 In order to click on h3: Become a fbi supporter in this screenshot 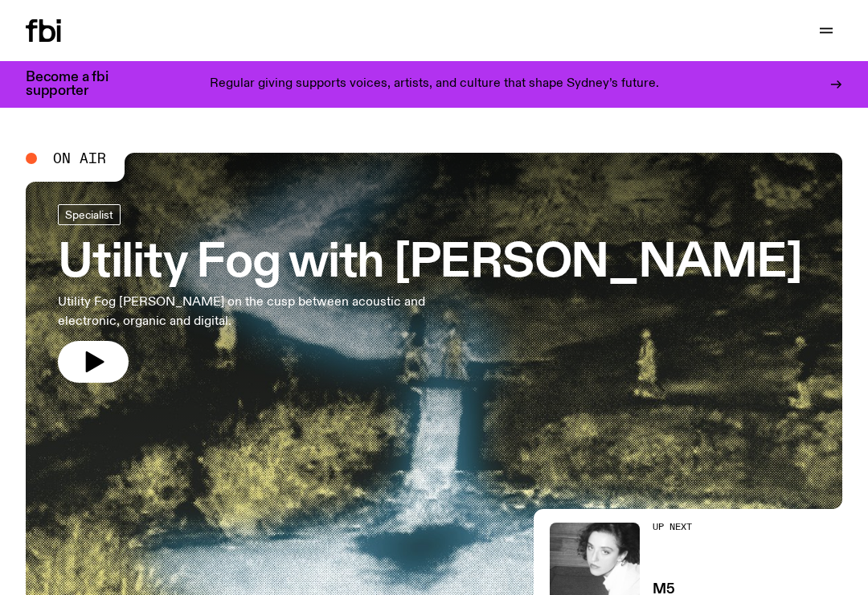, I will do `click(77, 85)`.